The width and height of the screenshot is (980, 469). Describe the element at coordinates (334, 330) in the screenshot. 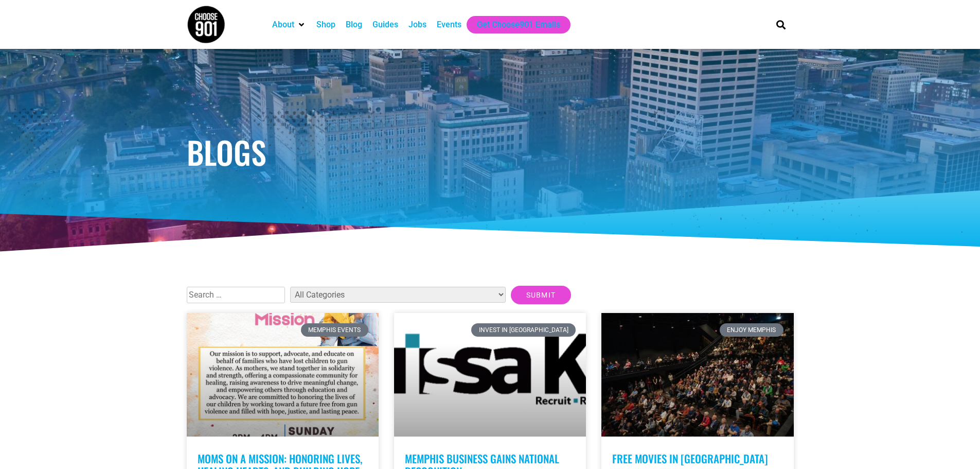

I see `div: Memphis Events` at that location.